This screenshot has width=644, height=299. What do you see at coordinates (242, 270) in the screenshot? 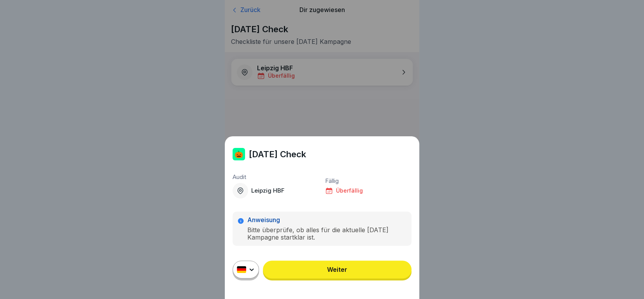
I see `img: de.svg` at bounding box center [242, 270].